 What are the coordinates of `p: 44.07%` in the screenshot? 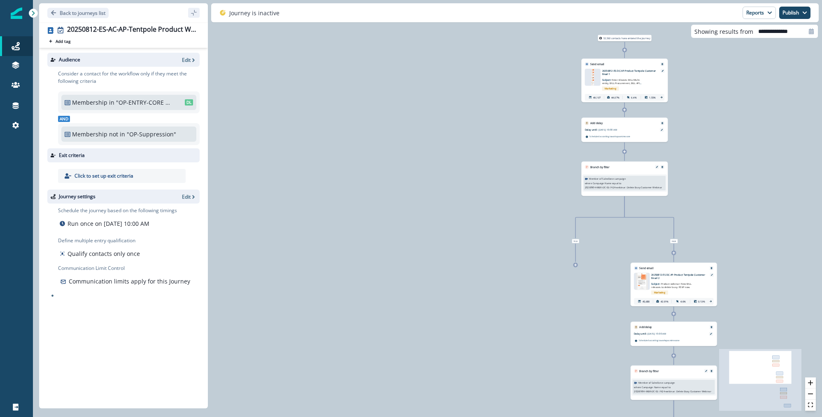 It's located at (615, 97).